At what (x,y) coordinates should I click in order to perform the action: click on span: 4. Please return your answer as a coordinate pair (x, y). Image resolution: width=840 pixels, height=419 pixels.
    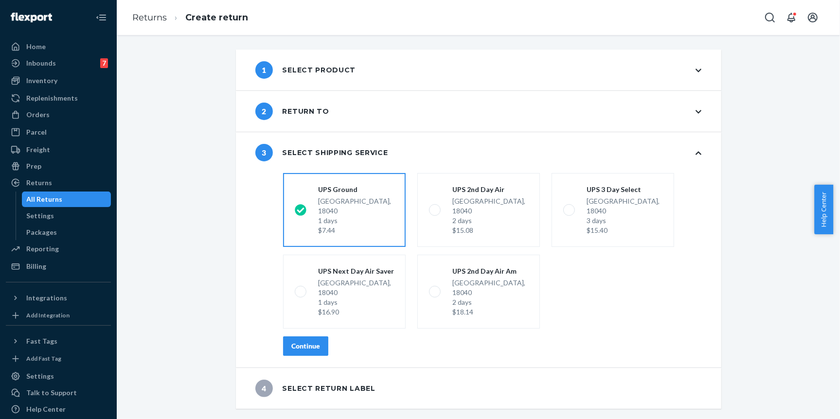
    Looking at the image, I should click on (264, 388).